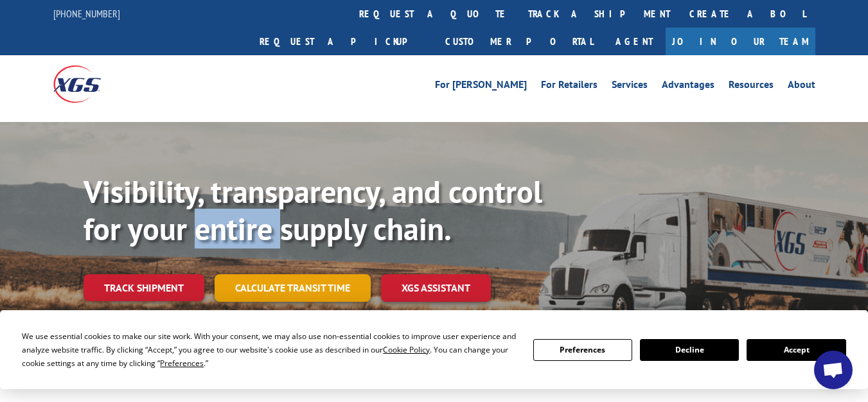 The width and height of the screenshot is (868, 402). What do you see at coordinates (796, 349) in the screenshot?
I see `button: Accept` at bounding box center [796, 349].